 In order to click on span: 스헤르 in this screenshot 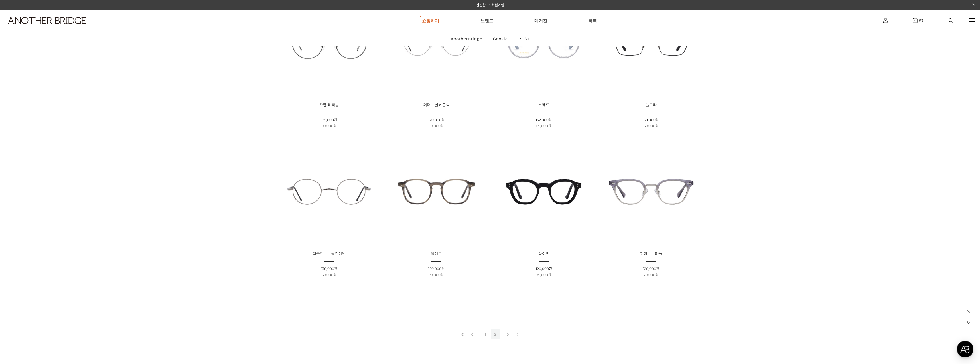, I will do `click(544, 105)`.